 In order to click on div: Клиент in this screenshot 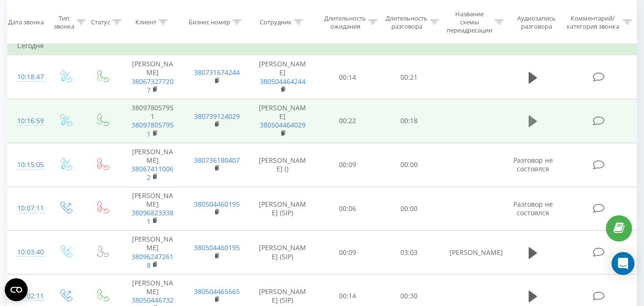, I will do `click(146, 22)`.